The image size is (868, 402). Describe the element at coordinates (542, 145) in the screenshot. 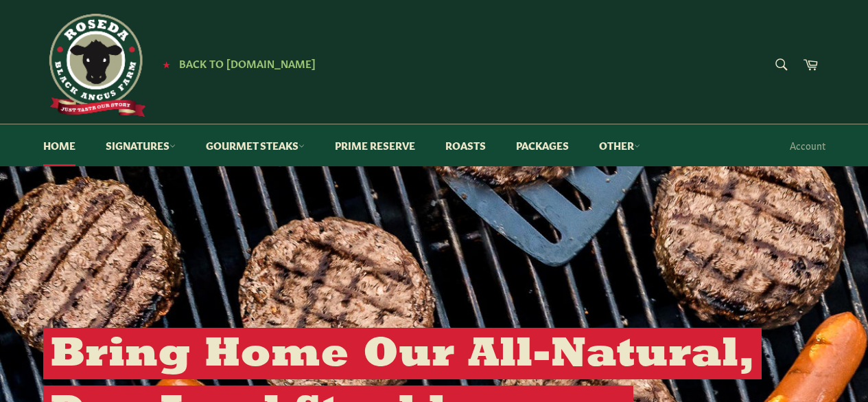

I see `a: Packages` at that location.